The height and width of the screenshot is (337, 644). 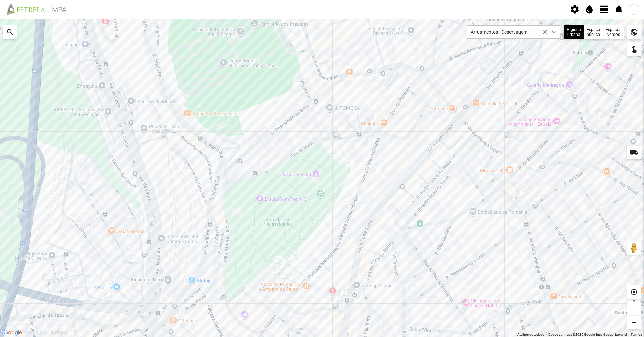 I want to click on div: Espaço público, so click(x=593, y=32).